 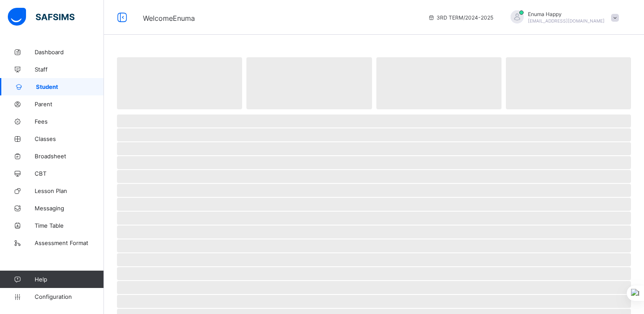 I want to click on span: Messaging, so click(x=70, y=208).